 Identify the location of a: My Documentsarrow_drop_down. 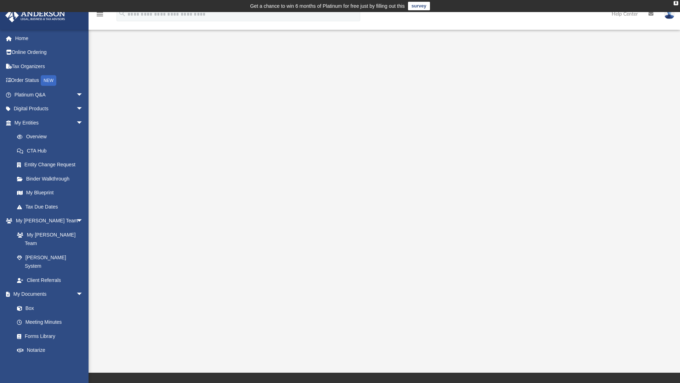
(47, 294).